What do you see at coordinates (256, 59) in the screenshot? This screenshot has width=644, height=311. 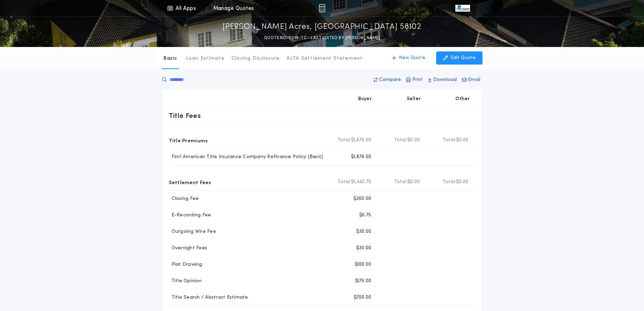 I see `p: Closing Disclosure` at bounding box center [256, 59].